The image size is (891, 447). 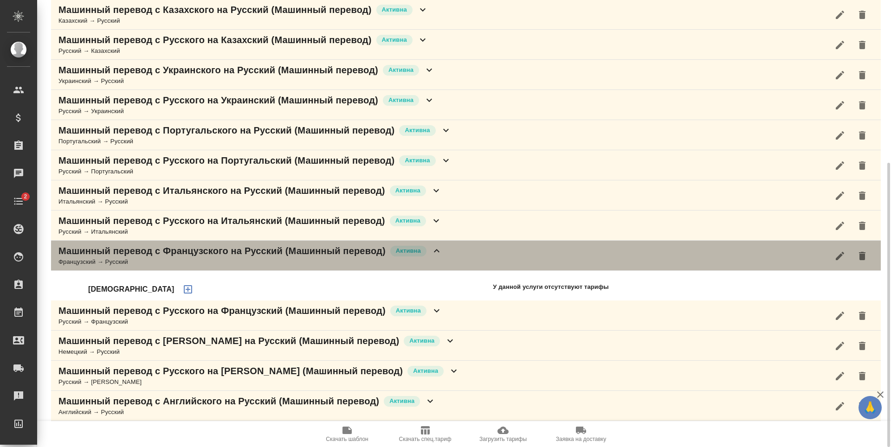 What do you see at coordinates (466, 225) in the screenshot?
I see `div: Машинный перевод с Русского на Итальянский (Машинный перевод)АктивнаРусский → Итальянский` at bounding box center [466, 225].